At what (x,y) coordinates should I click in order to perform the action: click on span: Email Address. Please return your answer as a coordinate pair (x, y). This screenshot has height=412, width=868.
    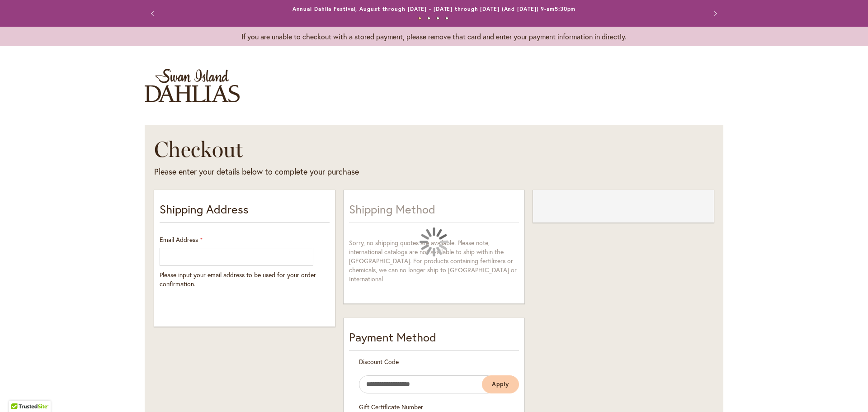
    Looking at the image, I should click on (178, 239).